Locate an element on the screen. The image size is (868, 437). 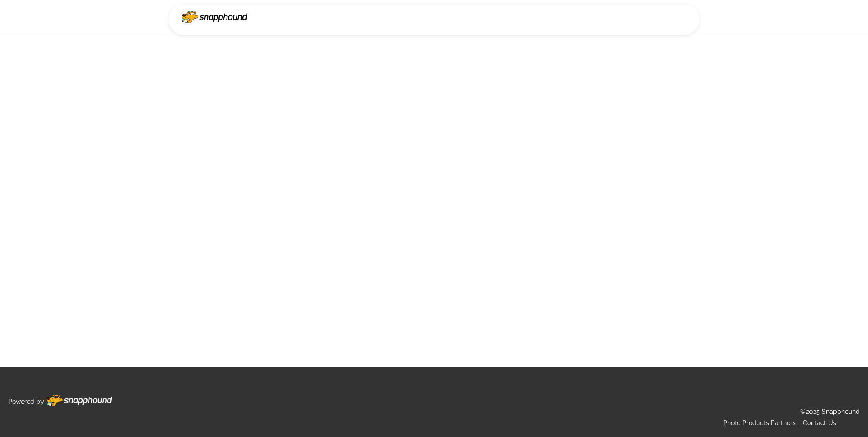
img: Footer is located at coordinates (79, 401).